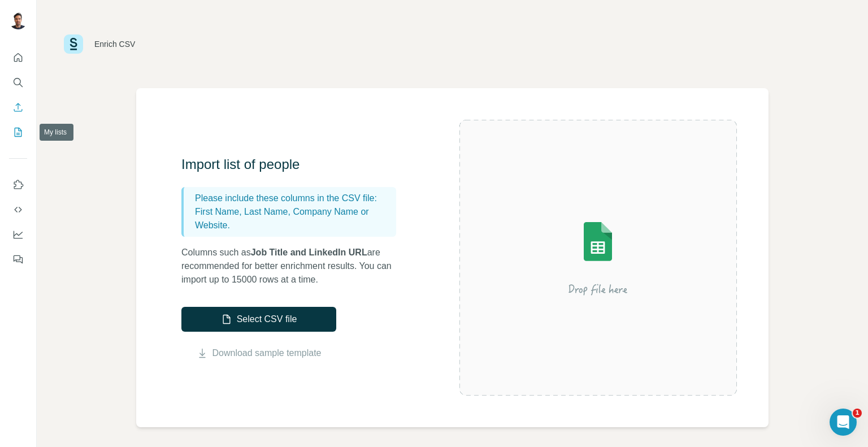 This screenshot has width=868, height=447. What do you see at coordinates (259, 353) in the screenshot?
I see `button: Download sample template` at bounding box center [259, 353].